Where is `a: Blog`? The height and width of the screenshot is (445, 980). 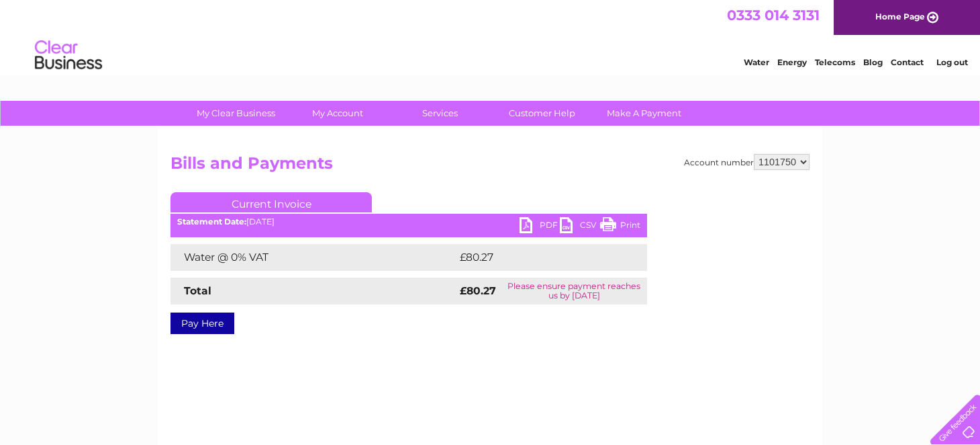
a: Blog is located at coordinates (873, 62).